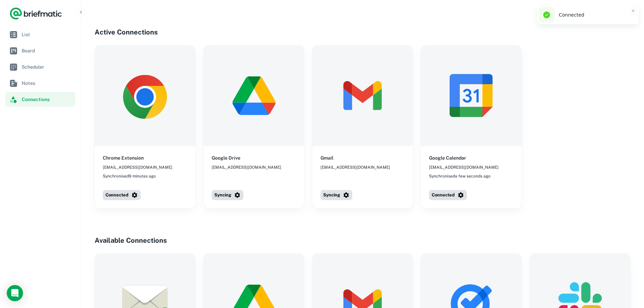 This screenshot has width=644, height=308. What do you see at coordinates (123, 158) in the screenshot?
I see `h6: Chrome Extension` at bounding box center [123, 158].